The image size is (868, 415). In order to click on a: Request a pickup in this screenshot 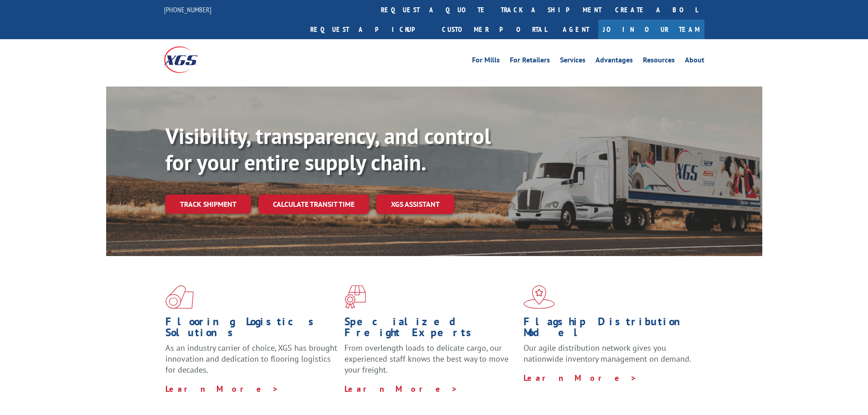, I will do `click(369, 29)`.